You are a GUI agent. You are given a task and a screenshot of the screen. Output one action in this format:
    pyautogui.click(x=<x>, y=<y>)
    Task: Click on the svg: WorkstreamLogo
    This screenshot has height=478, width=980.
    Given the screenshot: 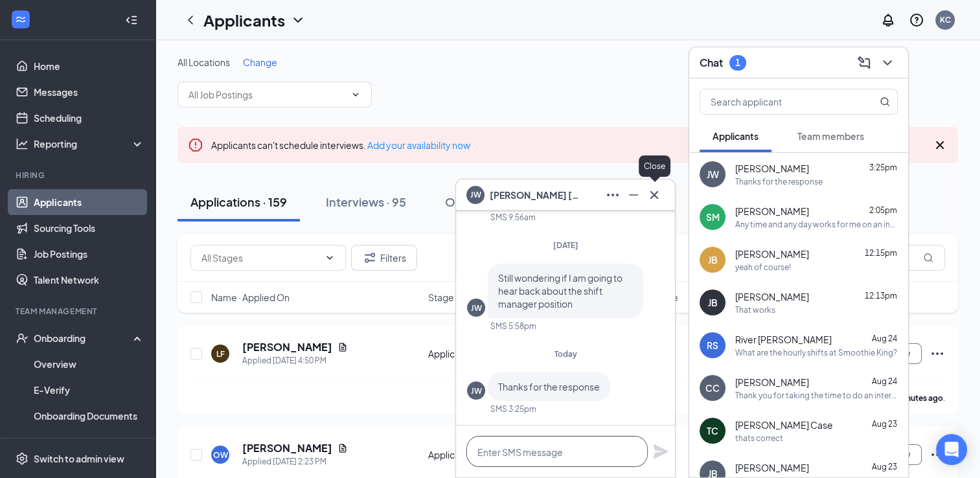 What is the action you would take?
    pyautogui.click(x=21, y=19)
    